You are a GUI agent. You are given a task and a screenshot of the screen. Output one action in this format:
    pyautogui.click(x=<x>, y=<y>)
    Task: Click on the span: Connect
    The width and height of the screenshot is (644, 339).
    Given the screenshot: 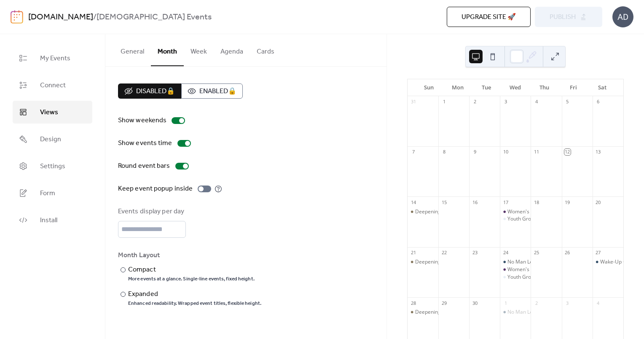 What is the action you would take?
    pyautogui.click(x=53, y=85)
    